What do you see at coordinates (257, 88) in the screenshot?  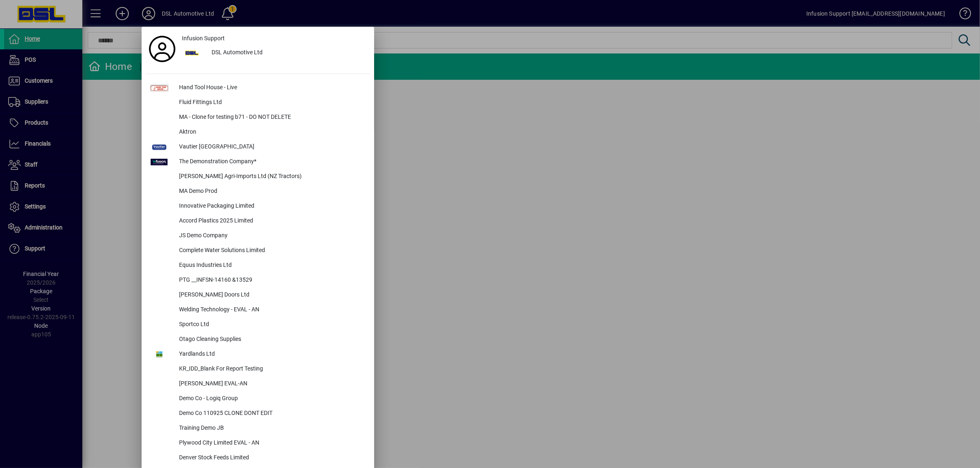 I see `button: Hand Tool House - Live` at bounding box center [257, 88].